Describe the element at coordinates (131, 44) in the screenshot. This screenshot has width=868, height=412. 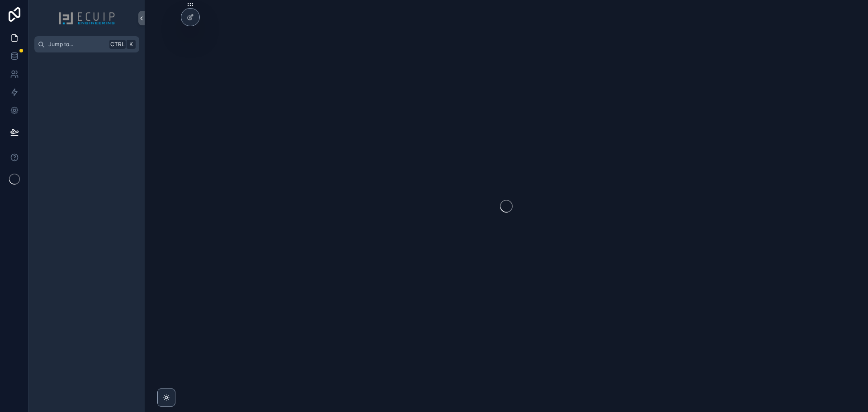
I see `span: K` at that location.